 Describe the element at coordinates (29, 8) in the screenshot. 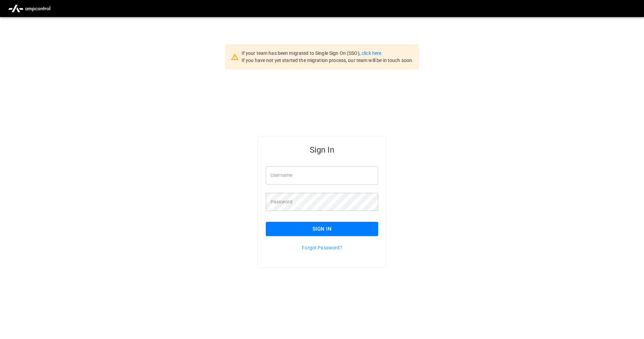

I see `img: ampcontrol.io logo` at that location.